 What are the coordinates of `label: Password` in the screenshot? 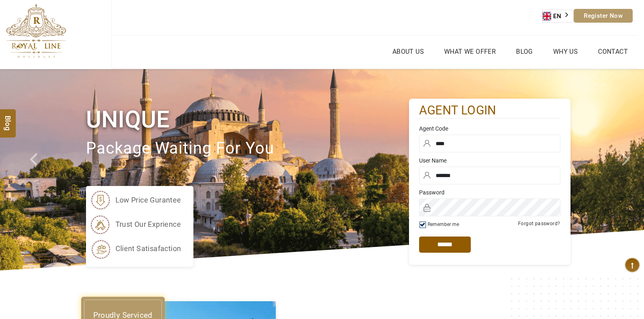 It's located at (490, 192).